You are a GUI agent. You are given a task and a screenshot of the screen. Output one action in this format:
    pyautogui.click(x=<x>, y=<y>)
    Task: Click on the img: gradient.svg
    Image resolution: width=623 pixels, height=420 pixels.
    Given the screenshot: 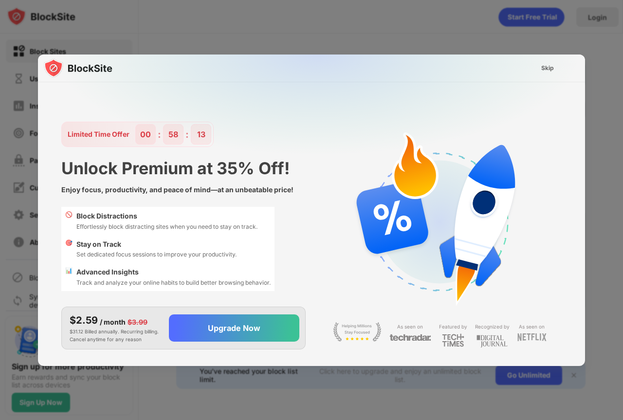 What is the action you would take?
    pyautogui.click(x=317, y=151)
    